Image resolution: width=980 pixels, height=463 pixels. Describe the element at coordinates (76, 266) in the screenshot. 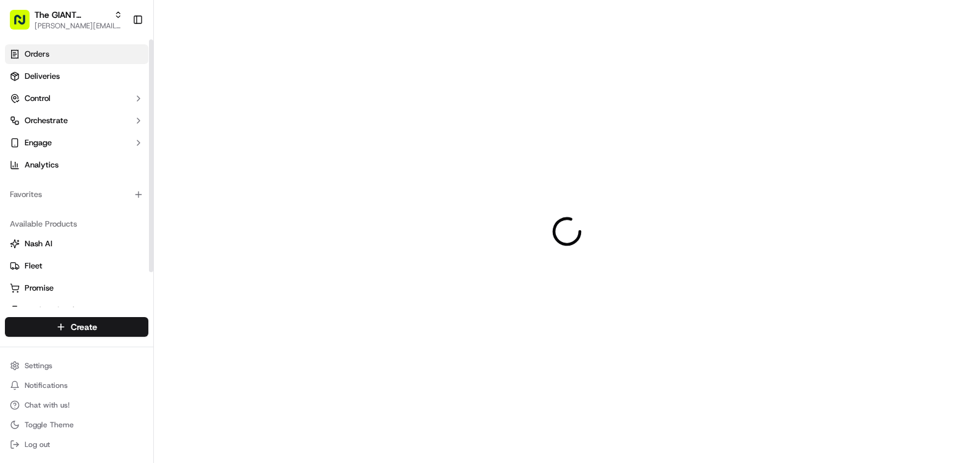

I see `a: Fleet` at that location.